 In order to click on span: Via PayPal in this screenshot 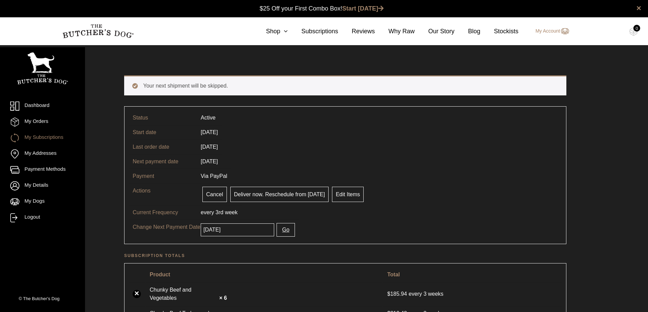, I will do `click(214, 176)`.